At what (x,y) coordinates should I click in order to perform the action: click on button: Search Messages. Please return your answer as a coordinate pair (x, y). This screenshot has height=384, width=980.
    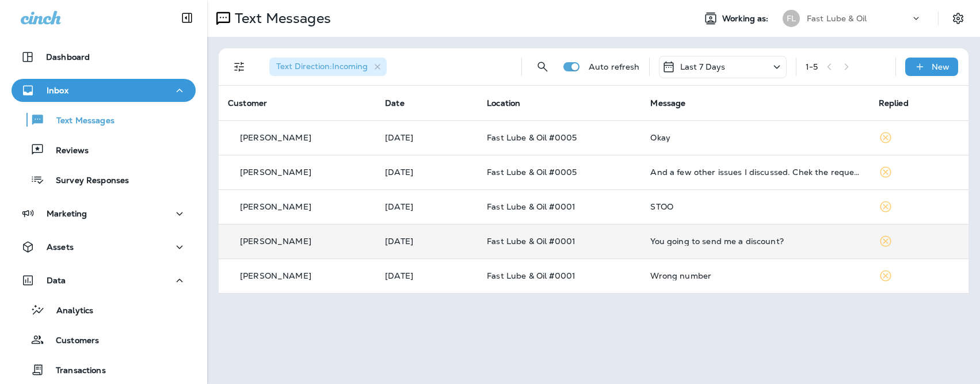
    Looking at the image, I should click on (543, 67).